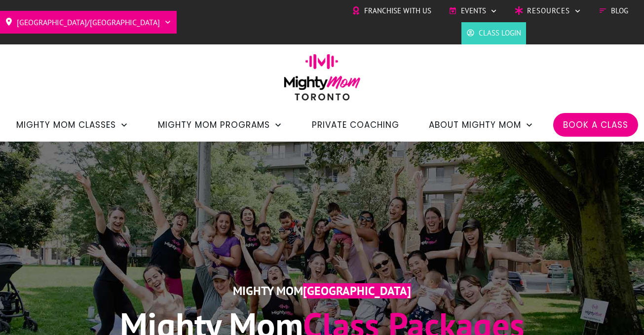  I want to click on span: Blog, so click(620, 11).